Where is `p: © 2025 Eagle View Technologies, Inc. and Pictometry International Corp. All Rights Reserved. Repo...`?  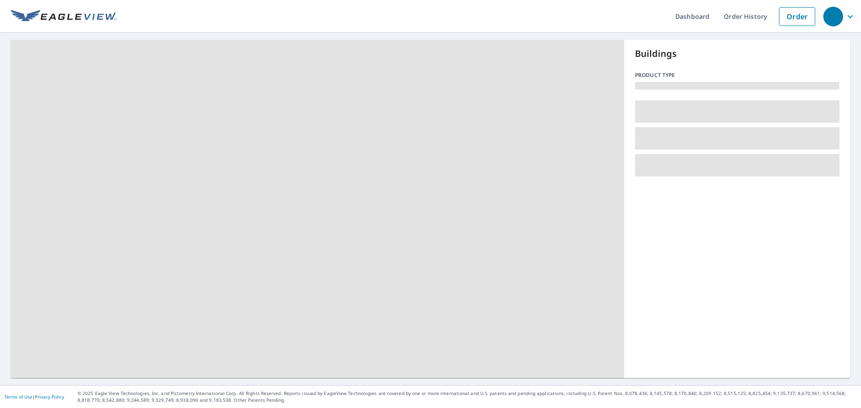 p: © 2025 Eagle View Technologies, Inc. and Pictometry International Corp. All Rights Reserved. Repo... is located at coordinates (467, 397).